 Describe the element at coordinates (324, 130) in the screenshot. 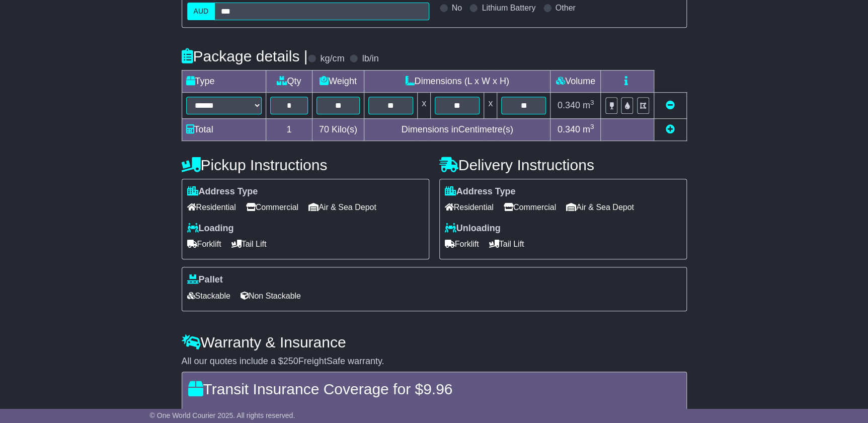

I see `span: 70` at that location.